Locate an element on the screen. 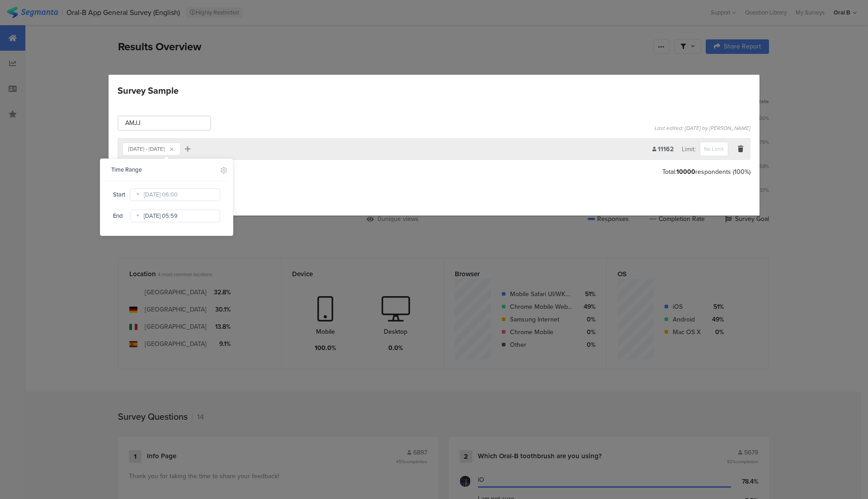 The image size is (868, 499). div: 11162 is located at coordinates (667, 149).